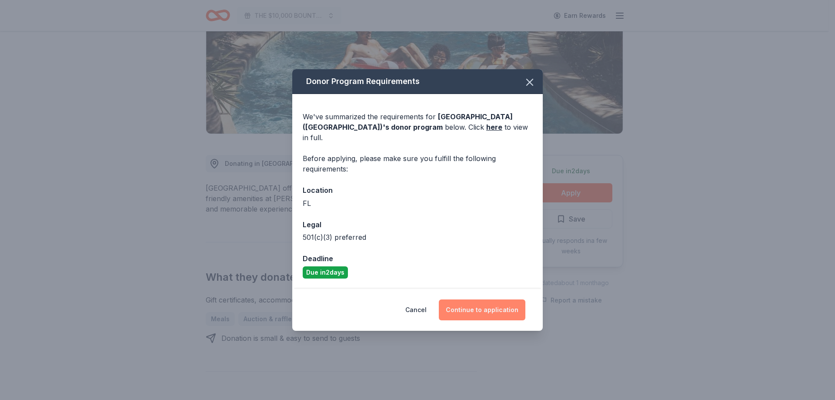  Describe the element at coordinates (417, 190) in the screenshot. I see `div: Location` at that location.